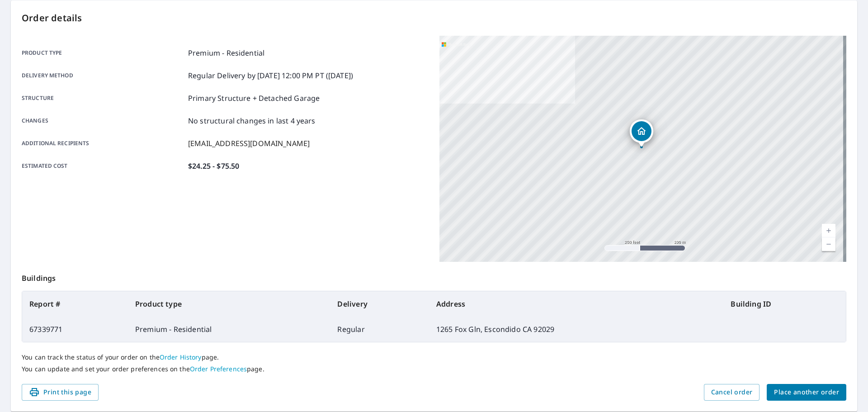 The image size is (868, 412). I want to click on span: Print this page, so click(60, 392).